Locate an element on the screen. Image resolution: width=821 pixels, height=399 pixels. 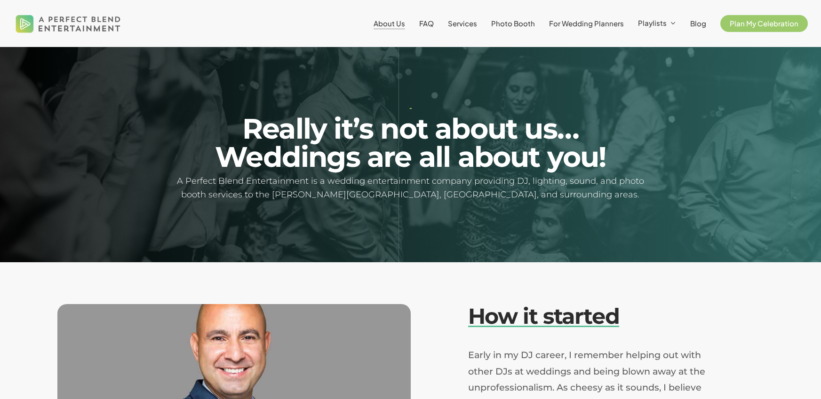
span: For Wedding Planners is located at coordinates (586, 23).